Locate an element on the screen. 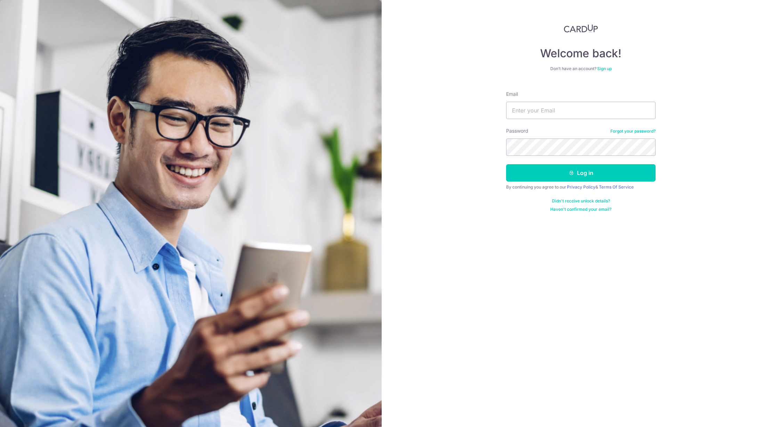 This screenshot has height=427, width=780. a: Privacy Policy is located at coordinates (581, 187).